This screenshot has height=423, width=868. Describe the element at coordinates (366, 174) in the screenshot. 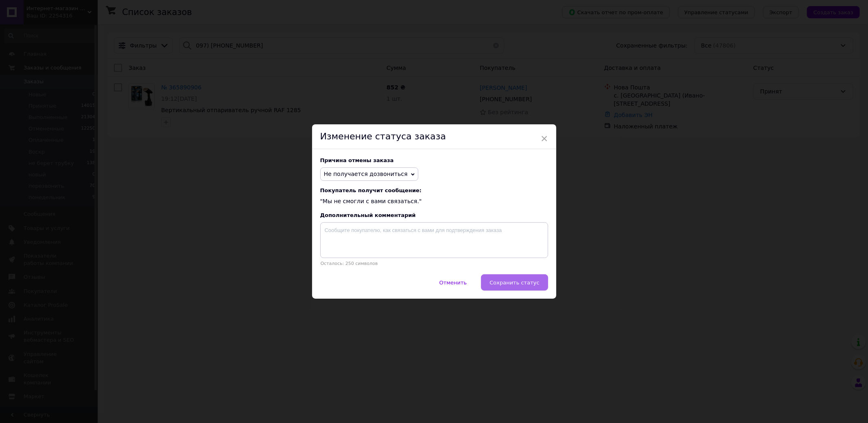

I see `span: Не получается дозвониться` at that location.